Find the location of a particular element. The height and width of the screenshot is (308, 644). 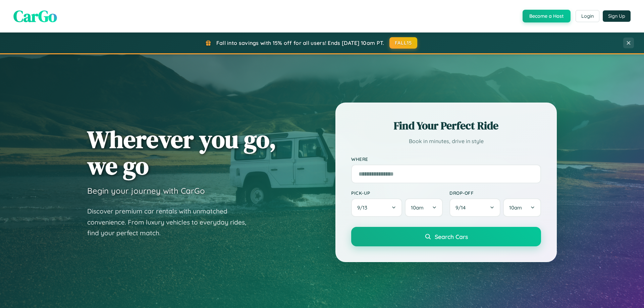

h2: Find Your Perfect Ride is located at coordinates (446, 126).